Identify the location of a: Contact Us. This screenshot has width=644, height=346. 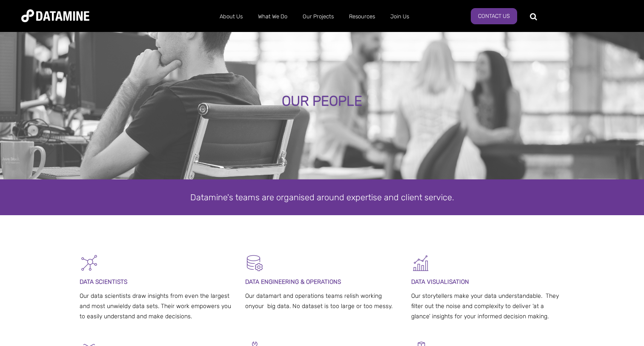
(494, 16).